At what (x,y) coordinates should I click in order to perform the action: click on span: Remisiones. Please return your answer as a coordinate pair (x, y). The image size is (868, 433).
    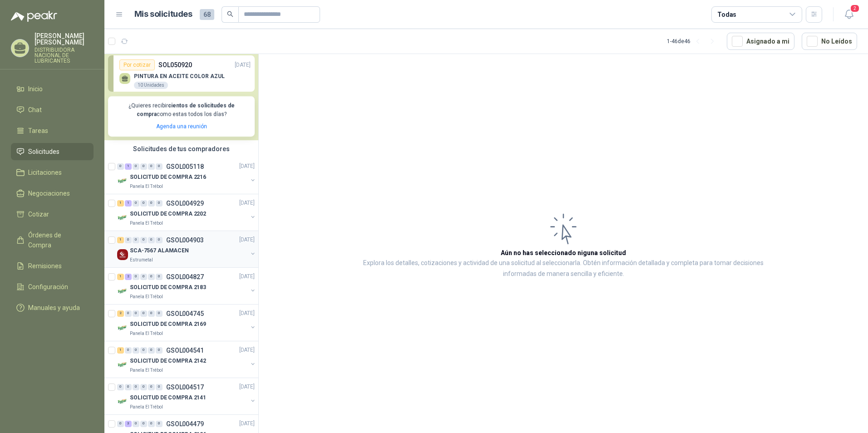
    Looking at the image, I should click on (45, 266).